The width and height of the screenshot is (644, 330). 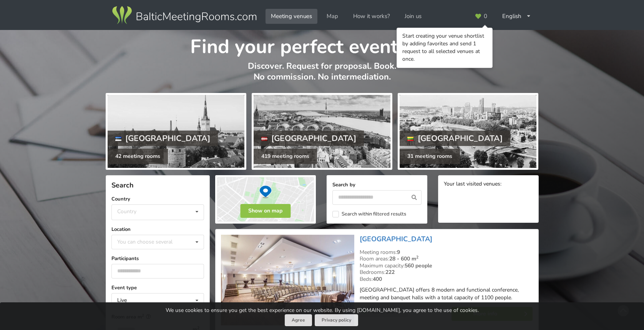 What do you see at coordinates (430, 156) in the screenshot?
I see `div: 31 meeting rooms` at bounding box center [430, 156].